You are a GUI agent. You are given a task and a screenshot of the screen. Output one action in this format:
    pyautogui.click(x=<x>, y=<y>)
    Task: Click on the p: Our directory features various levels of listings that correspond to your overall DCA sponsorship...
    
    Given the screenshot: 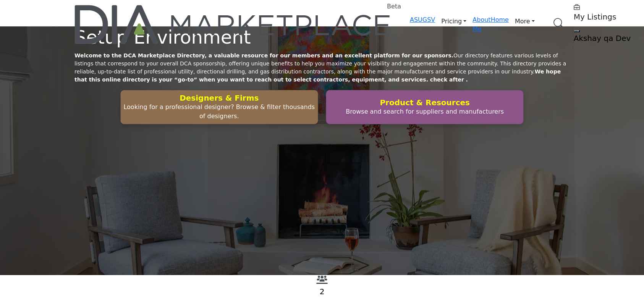 What is the action you would take?
    pyautogui.click(x=322, y=67)
    